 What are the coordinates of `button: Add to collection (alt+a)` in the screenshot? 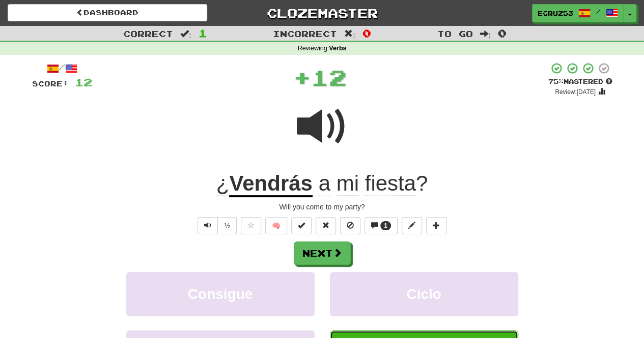 It's located at (436, 226).